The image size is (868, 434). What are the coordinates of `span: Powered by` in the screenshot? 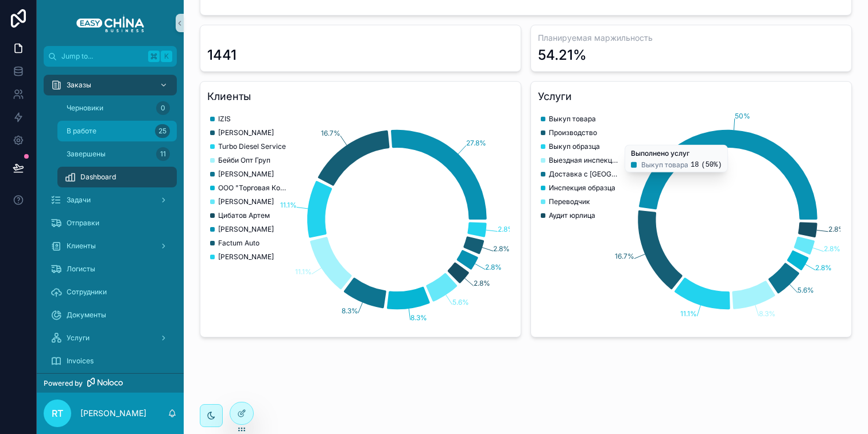 It's located at (63, 383).